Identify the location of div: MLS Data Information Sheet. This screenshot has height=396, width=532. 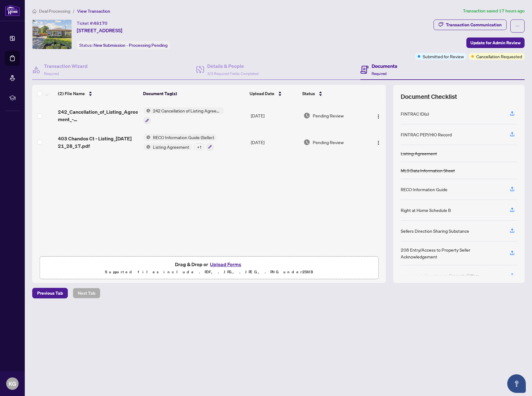
(428, 171).